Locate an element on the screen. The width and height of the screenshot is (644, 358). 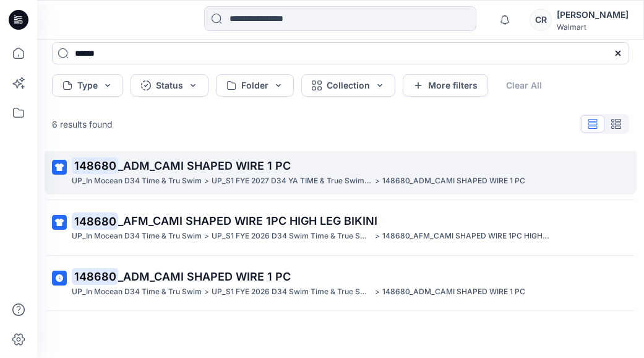
button: Status is located at coordinates (169, 85).